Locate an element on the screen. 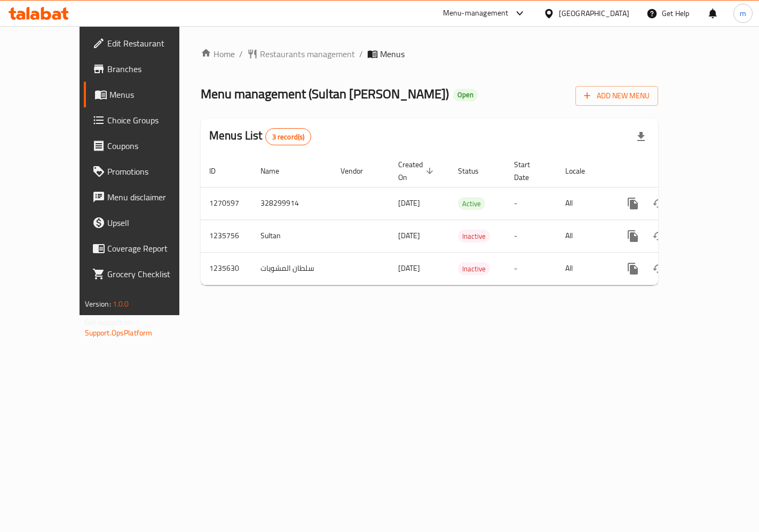 This screenshot has width=759, height=532. span: Add New Menu is located at coordinates (616, 95).